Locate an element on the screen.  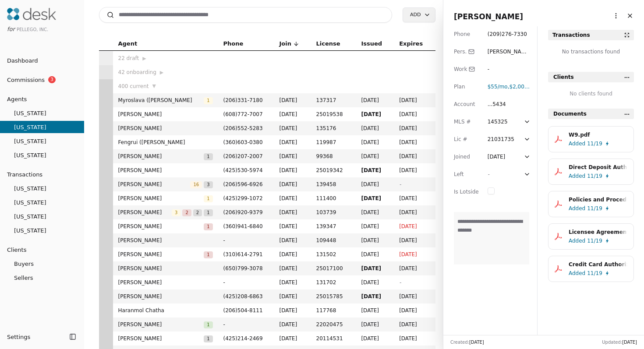
span: Agent is located at coordinates (128, 44).